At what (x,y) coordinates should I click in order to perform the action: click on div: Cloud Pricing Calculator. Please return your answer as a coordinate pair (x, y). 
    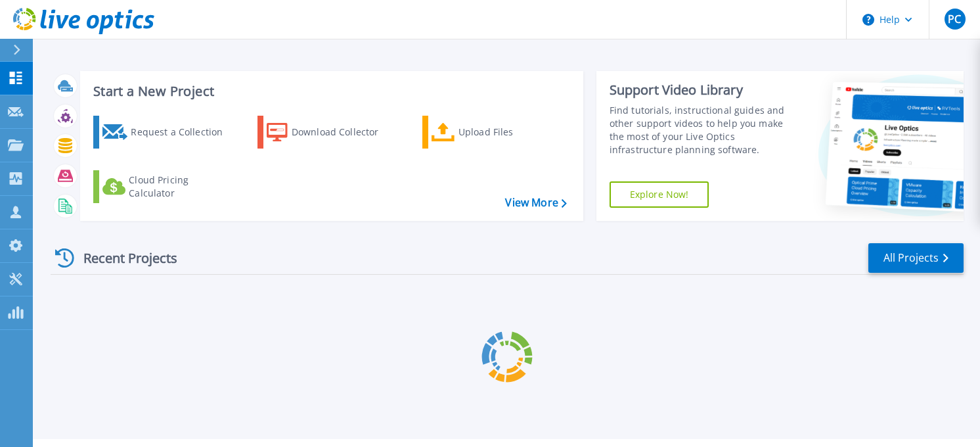
    Looking at the image, I should click on (181, 187).